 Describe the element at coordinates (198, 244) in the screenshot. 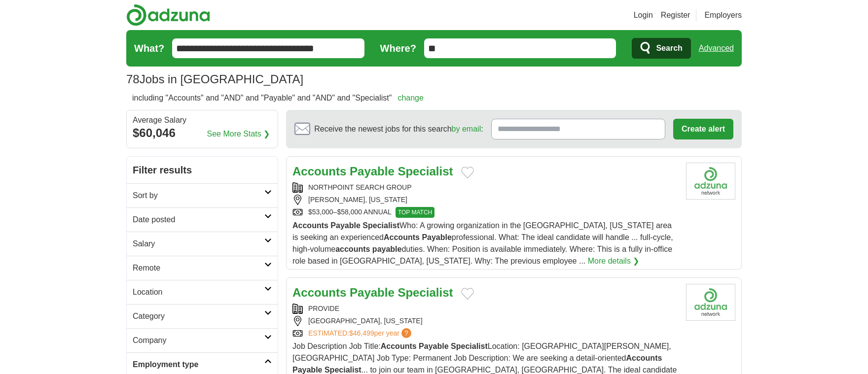

I see `h2: Salary` at that location.